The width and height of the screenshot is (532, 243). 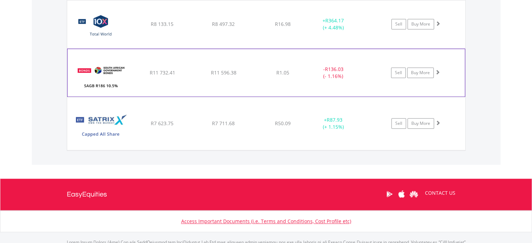 I want to click on a: Apple, so click(x=401, y=194).